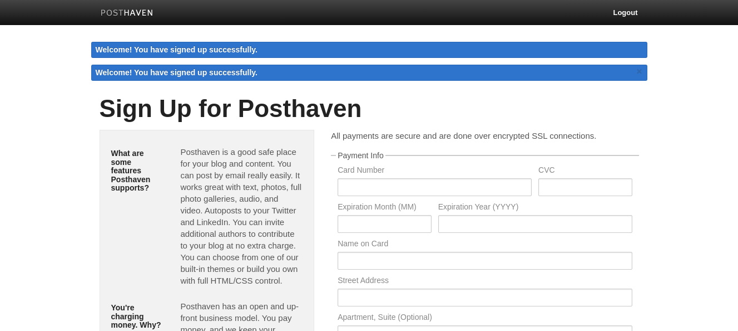 The width and height of the screenshot is (738, 331). Describe the element at coordinates (485, 318) in the screenshot. I see `label: Apartment, Suite (Optional)` at that location.